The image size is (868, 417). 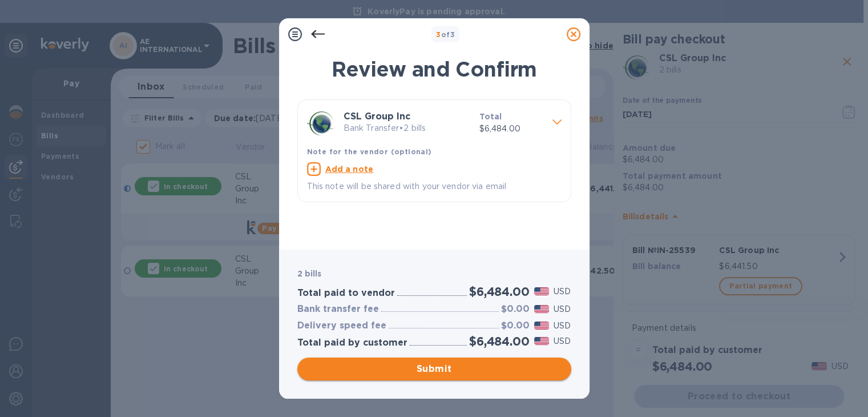 What do you see at coordinates (511, 128) in the screenshot?
I see `p: $6,484.00` at bounding box center [511, 128].